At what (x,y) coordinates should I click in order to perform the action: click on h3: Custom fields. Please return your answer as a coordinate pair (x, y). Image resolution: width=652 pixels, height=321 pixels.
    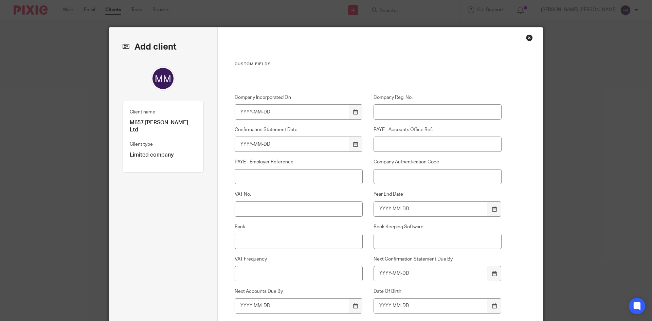
    Looking at the image, I should click on (368, 64).